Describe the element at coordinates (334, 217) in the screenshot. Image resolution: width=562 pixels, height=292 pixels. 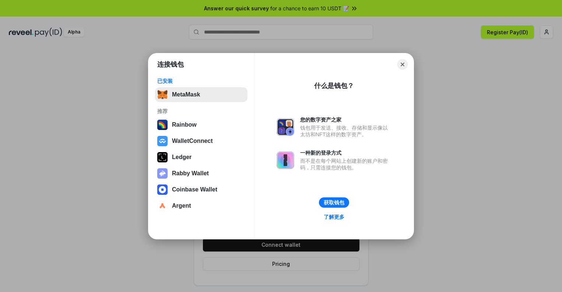
I see `div: 了解更多` at that location.